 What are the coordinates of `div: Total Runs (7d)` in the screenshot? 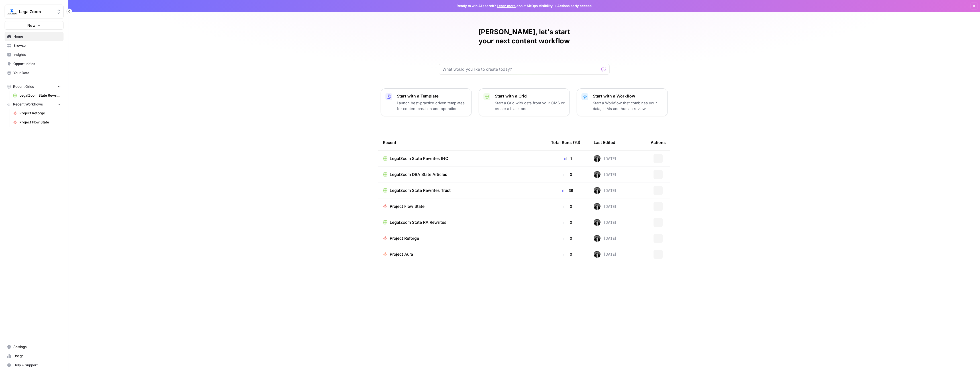 It's located at (566, 142).